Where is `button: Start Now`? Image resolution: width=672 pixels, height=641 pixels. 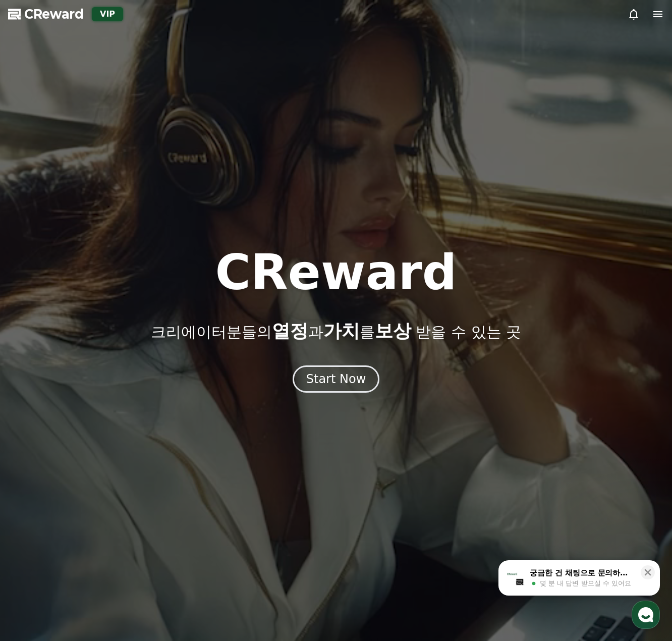
button: Start Now is located at coordinates (336, 379).